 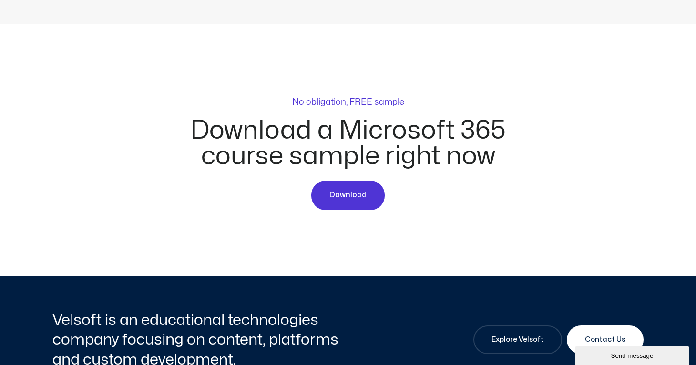 I want to click on h2: Download a Microsoft 365 course sample right now, so click(x=348, y=144).